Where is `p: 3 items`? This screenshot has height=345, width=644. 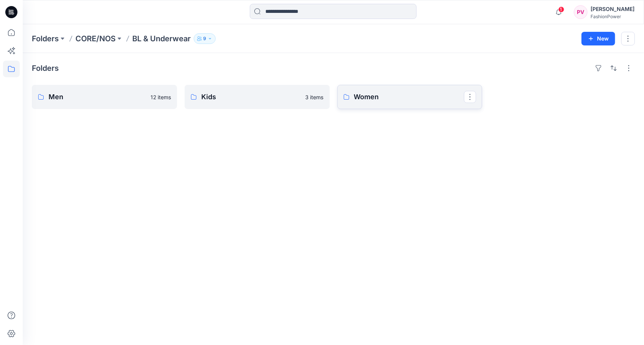 p: 3 items is located at coordinates (315, 97).